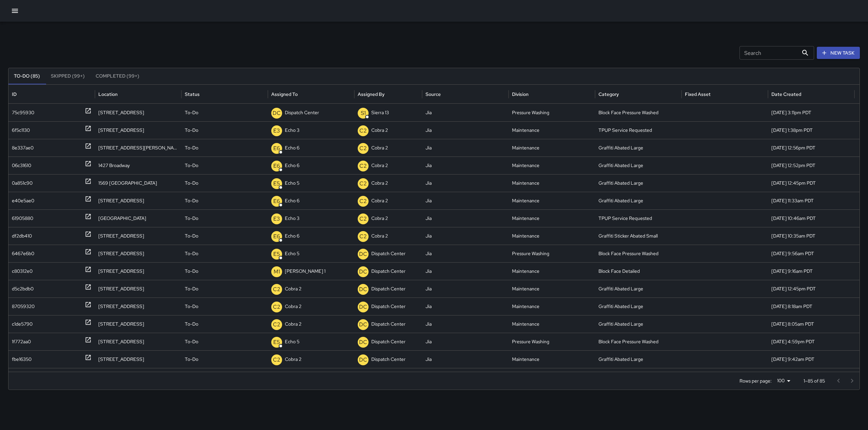  What do you see at coordinates (138, 113) in the screenshot?
I see `div: 1437 Franklin Street` at bounding box center [138, 113].